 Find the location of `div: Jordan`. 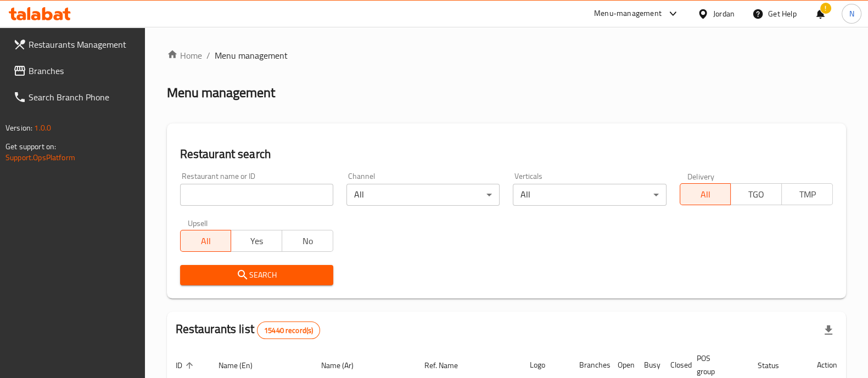

div: Jordan is located at coordinates (724, 14).